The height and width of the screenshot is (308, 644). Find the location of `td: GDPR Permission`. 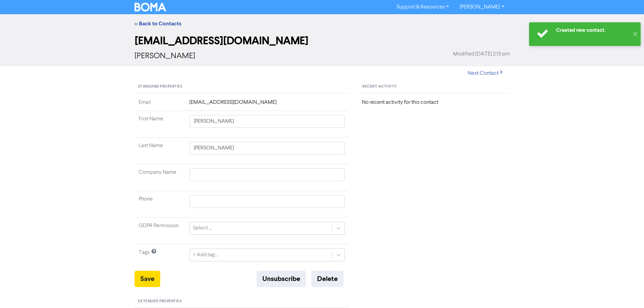

td: GDPR Permission is located at coordinates (160, 231).